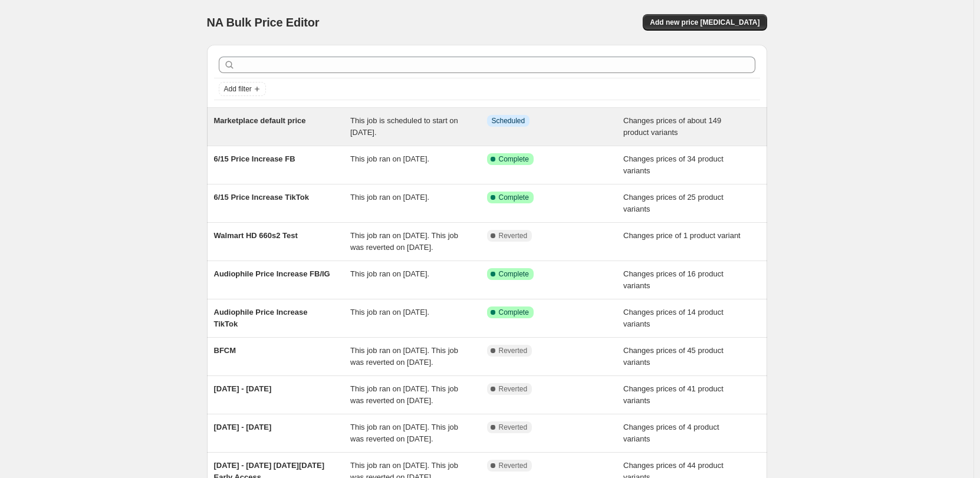  What do you see at coordinates (508, 121) in the screenshot?
I see `span: Scheduled` at bounding box center [508, 121].